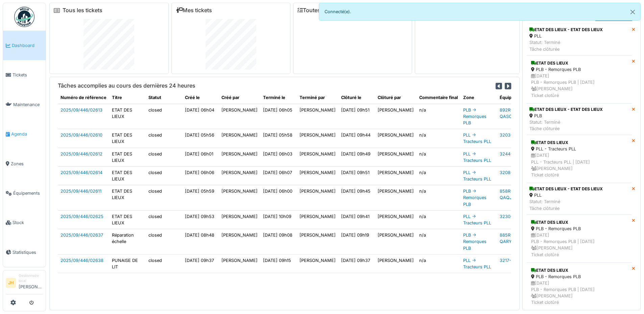 This screenshot has height=314, width=644. Describe the element at coordinates (515, 97) in the screenshot. I see `th: Équipement` at that location.